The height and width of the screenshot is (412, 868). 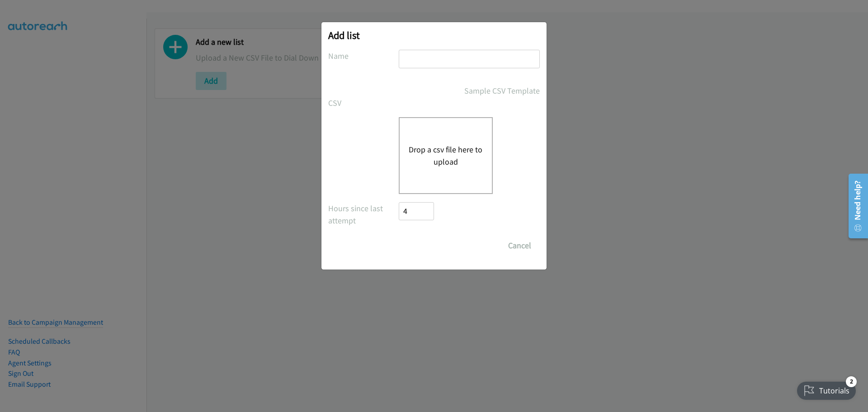 What do you see at coordinates (363, 103) in the screenshot?
I see `label: CSV` at bounding box center [363, 103].